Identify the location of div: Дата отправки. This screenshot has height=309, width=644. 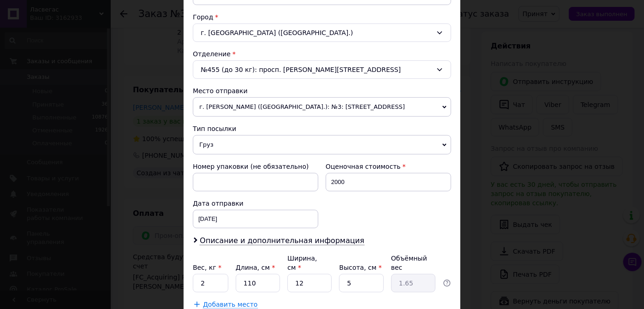
(255, 203).